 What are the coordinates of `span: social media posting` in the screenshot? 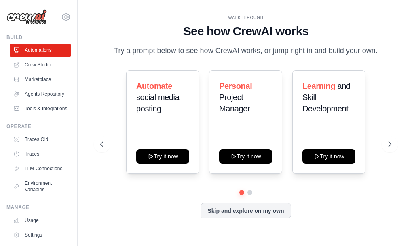 It's located at (158, 103).